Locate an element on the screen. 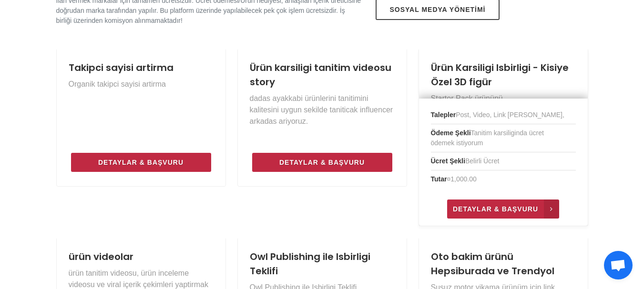  div: Açık sohbet is located at coordinates (619, 265).